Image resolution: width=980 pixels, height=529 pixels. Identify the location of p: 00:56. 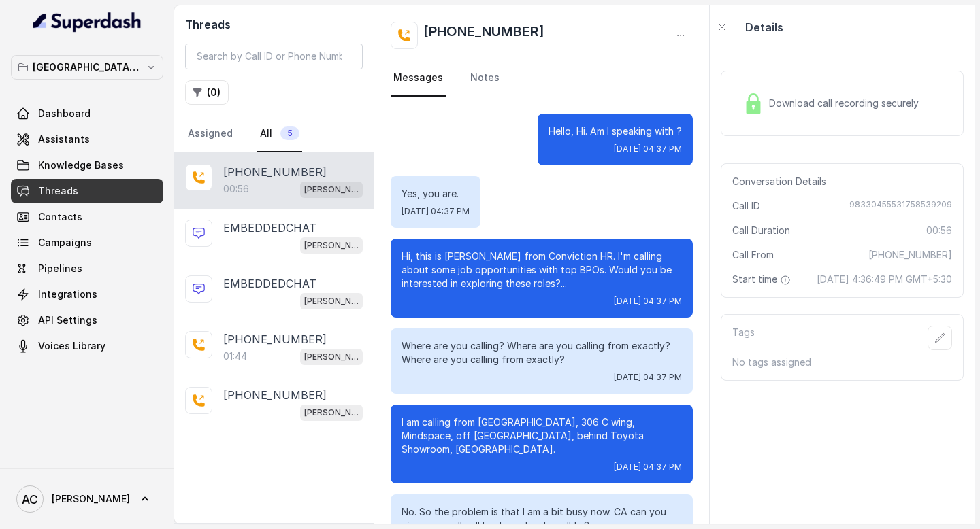
(236, 189).